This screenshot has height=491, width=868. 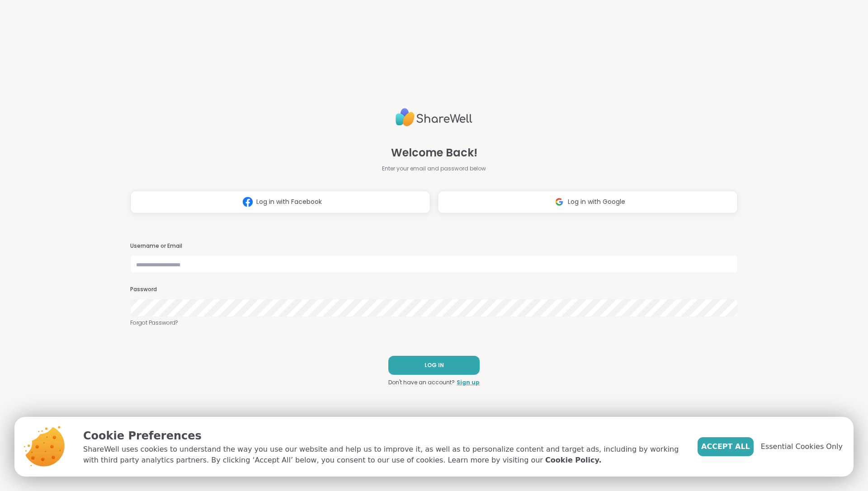 What do you see at coordinates (434, 153) in the screenshot?
I see `span: Welcome Back!` at bounding box center [434, 153].